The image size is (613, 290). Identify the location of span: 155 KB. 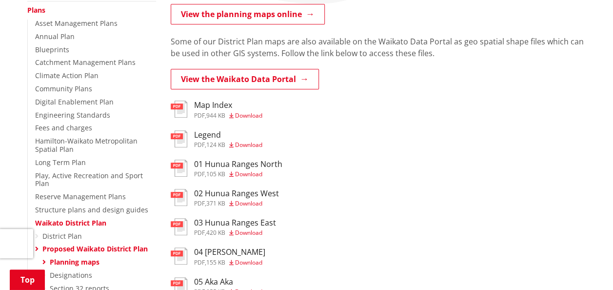
(216, 262).